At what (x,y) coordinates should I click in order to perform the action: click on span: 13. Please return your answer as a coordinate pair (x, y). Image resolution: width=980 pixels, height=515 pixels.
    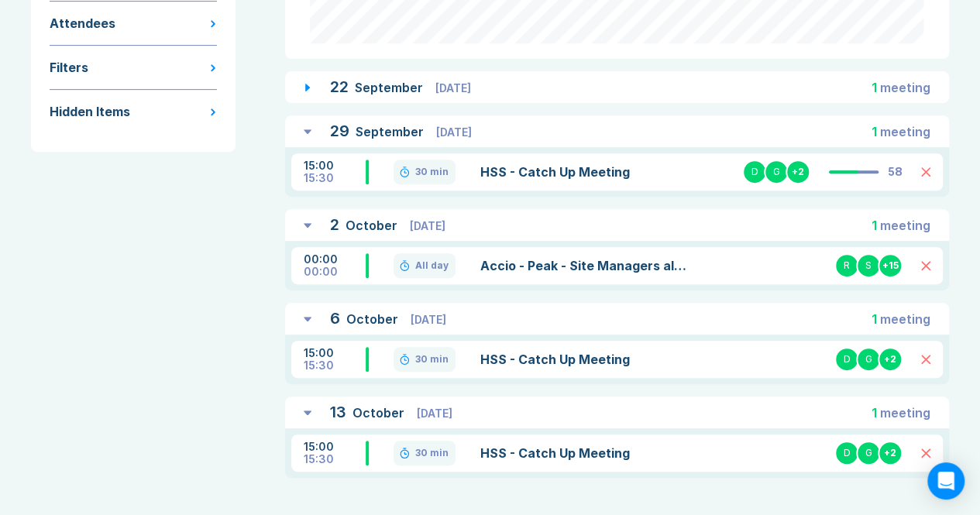
    Looking at the image, I should click on (337, 412).